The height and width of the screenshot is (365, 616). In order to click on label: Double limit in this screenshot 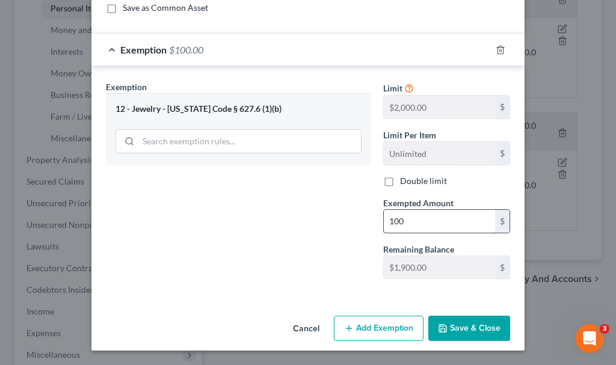, I will do `click(423, 181)`.